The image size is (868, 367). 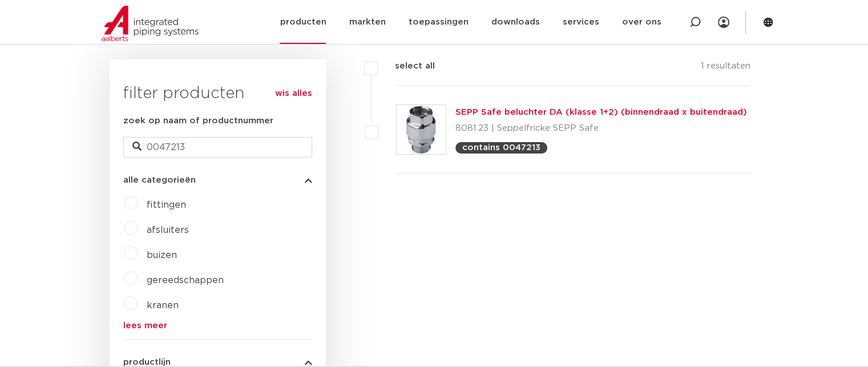 I want to click on button: alle categorieën, so click(x=218, y=179).